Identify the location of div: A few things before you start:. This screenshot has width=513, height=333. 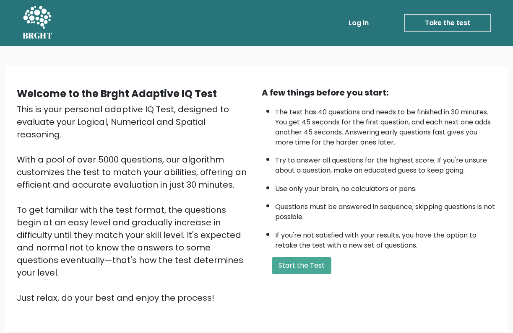
(379, 93).